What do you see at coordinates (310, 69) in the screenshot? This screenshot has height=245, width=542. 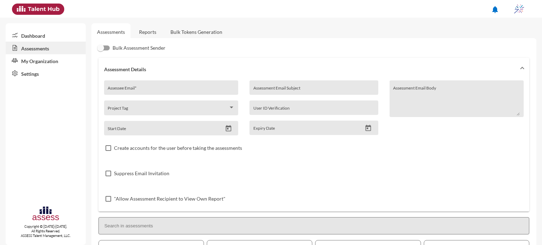 I see `mat-panel-title: Assessment Details` at bounding box center [310, 69].